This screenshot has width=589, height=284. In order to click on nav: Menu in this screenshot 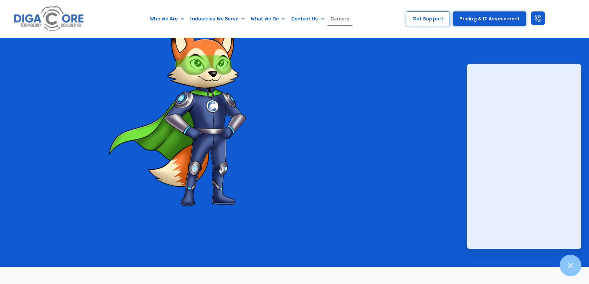, I will do `click(250, 19)`.